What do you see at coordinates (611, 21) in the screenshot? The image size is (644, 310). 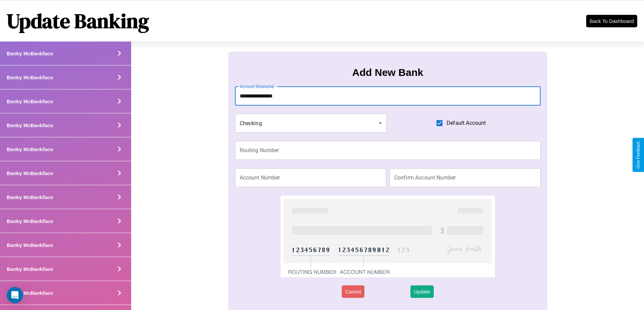 I see `button: Back To Dashboard` at bounding box center [611, 21].